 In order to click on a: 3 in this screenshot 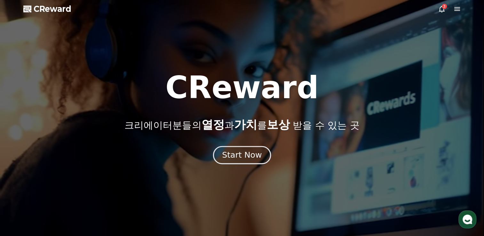, I will do `click(442, 9)`.